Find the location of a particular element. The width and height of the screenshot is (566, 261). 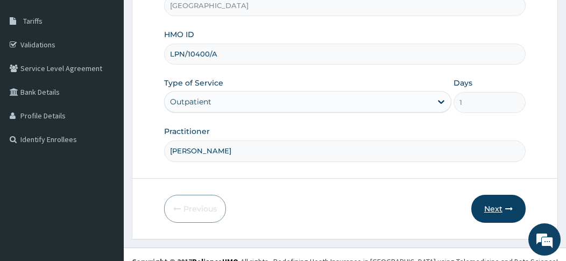

textarea: Type your message and hit 'Enter' is located at coordinates (105, 177).